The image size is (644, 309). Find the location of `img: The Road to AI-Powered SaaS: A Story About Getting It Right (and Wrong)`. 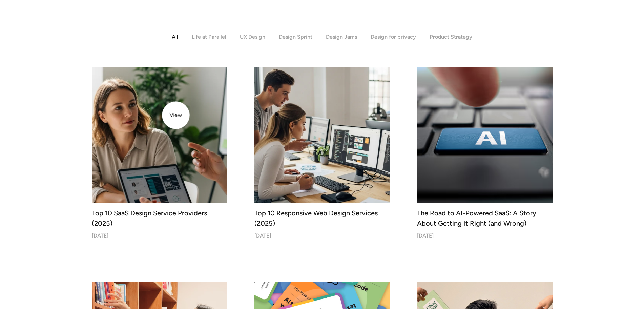

img: The Road to AI-Powered SaaS: A Story About Getting It Right (and Wrong) is located at coordinates (485, 135).